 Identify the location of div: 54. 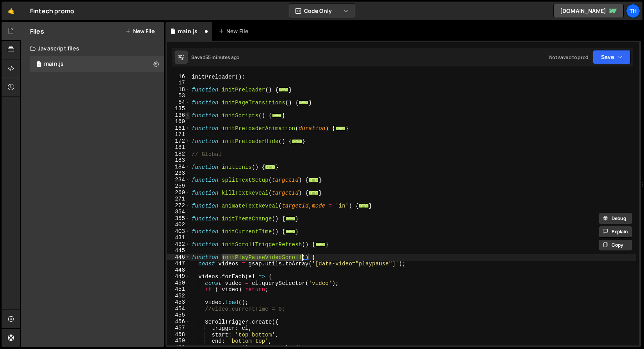
(179, 102).